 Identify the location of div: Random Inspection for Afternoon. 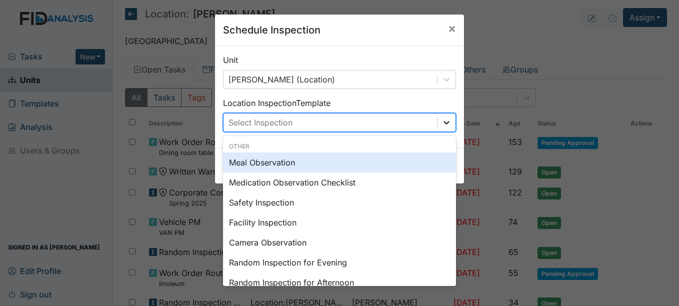
(339, 282).